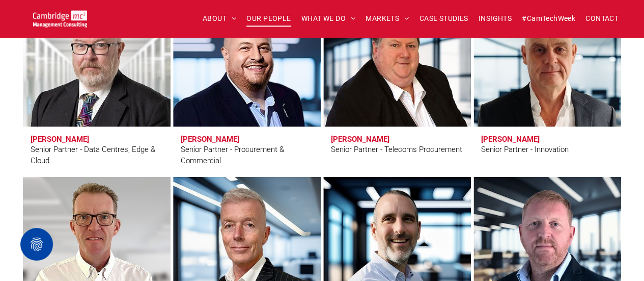  I want to click on a: Eric Green, so click(397, 66).